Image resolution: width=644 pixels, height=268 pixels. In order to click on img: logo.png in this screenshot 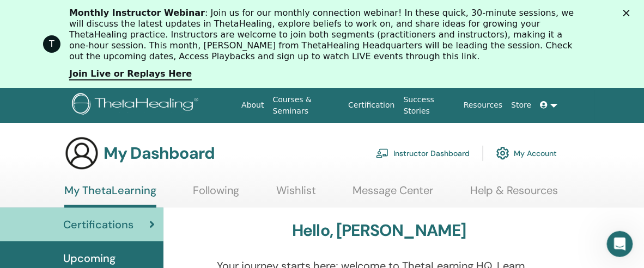, I will do `click(137, 105)`.